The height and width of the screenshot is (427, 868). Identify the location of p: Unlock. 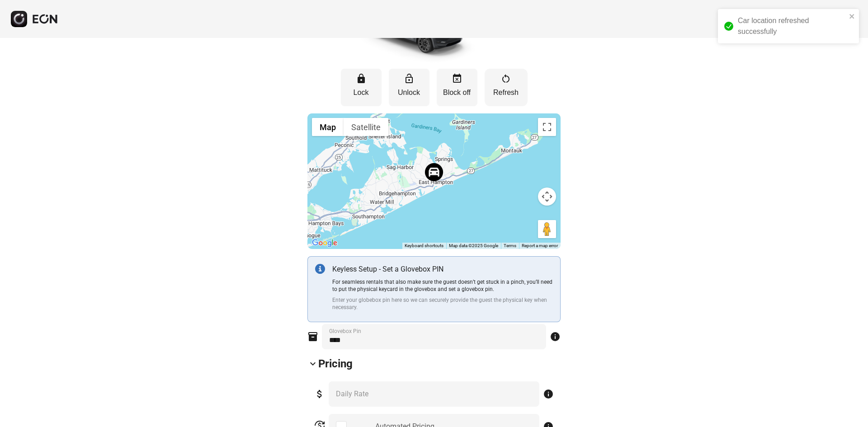
(409, 93).